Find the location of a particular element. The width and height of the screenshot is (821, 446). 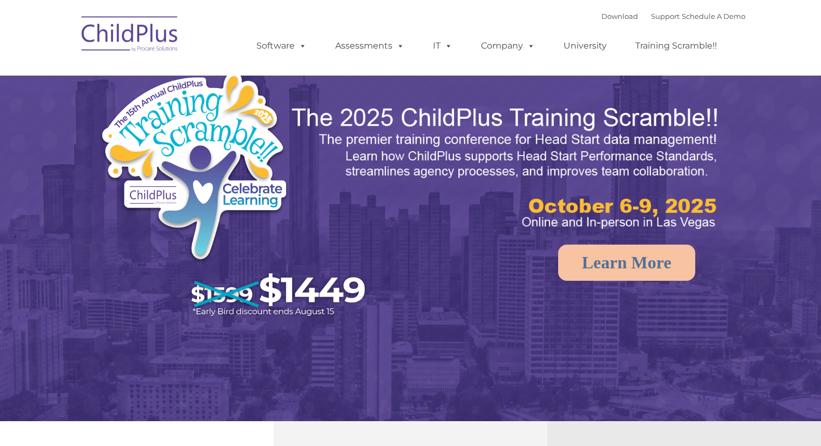

a: Company is located at coordinates (508, 46).